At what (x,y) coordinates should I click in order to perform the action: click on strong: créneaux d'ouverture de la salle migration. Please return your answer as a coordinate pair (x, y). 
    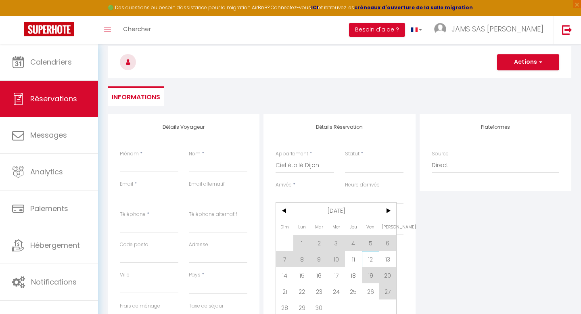
    Looking at the image, I should click on (414, 7).